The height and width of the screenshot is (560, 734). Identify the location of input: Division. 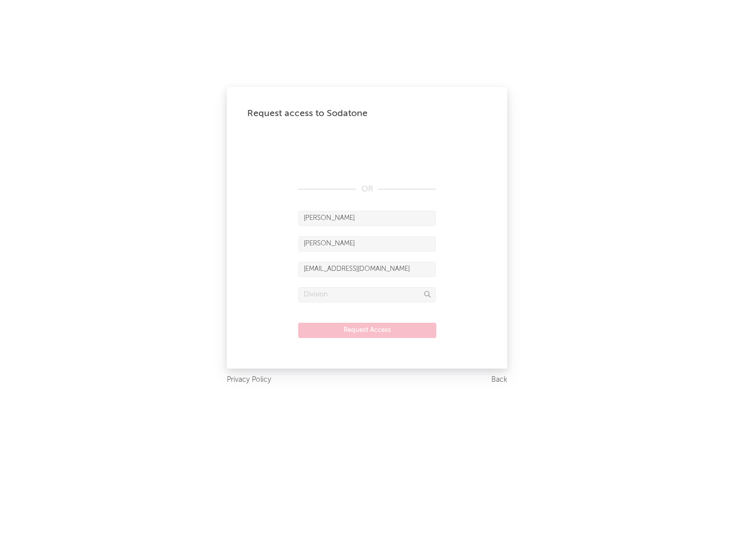
(367, 295).